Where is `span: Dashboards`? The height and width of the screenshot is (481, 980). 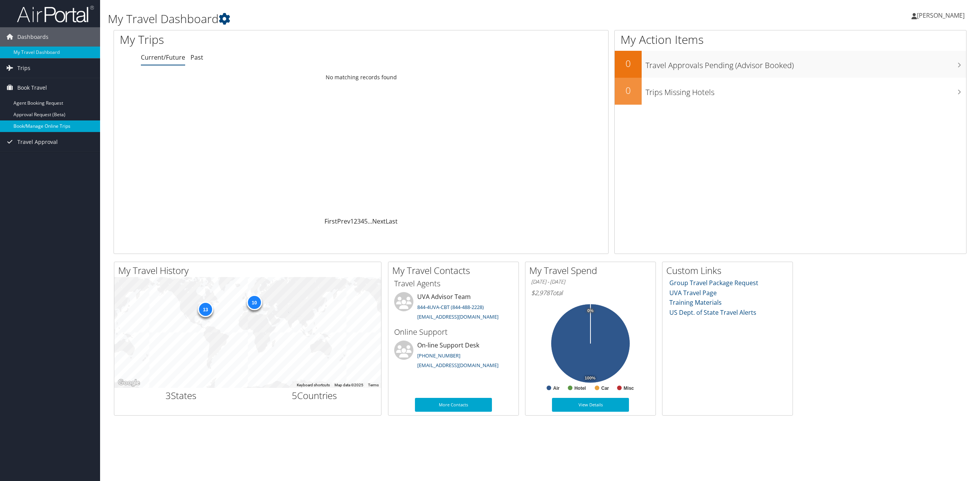 span: Dashboards is located at coordinates (33, 37).